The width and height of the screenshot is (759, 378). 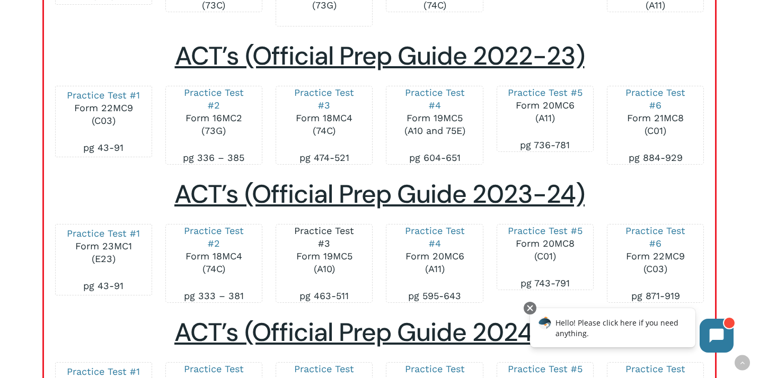 What do you see at coordinates (655, 296) in the screenshot?
I see `p: pg 871-919` at bounding box center [655, 296].